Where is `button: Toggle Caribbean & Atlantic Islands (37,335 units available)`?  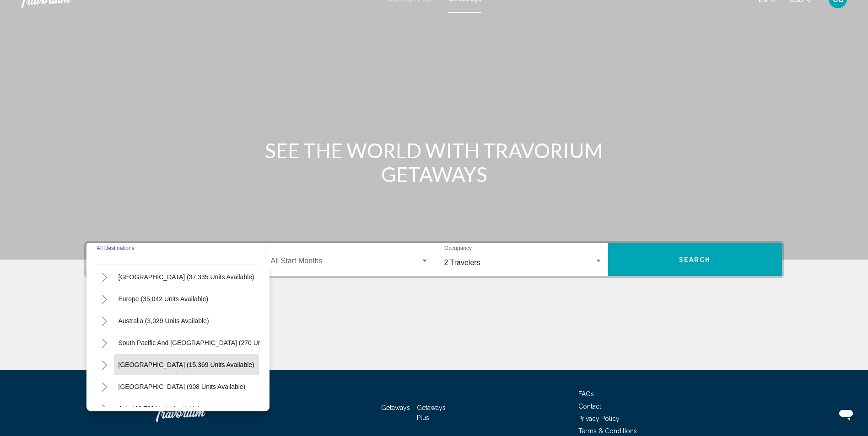 button: Toggle Caribbean & Atlantic Islands (37,335 units available) is located at coordinates (105, 277).